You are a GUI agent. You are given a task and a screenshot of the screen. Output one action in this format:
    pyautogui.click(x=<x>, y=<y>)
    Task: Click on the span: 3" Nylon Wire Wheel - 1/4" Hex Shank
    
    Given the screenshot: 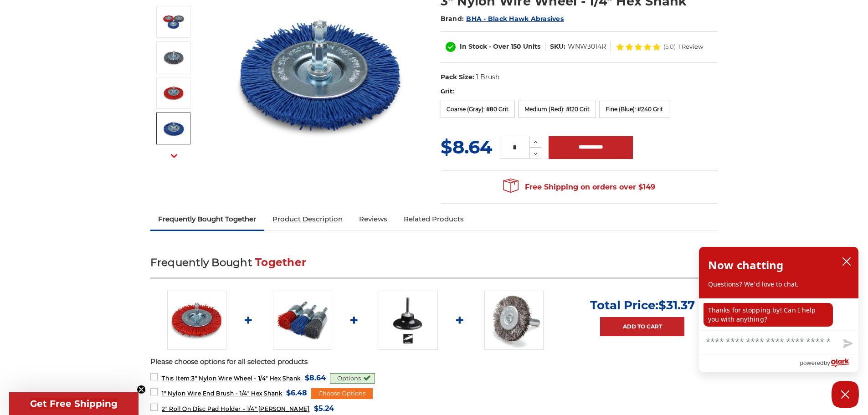 What is the action you would take?
    pyautogui.click(x=231, y=378)
    